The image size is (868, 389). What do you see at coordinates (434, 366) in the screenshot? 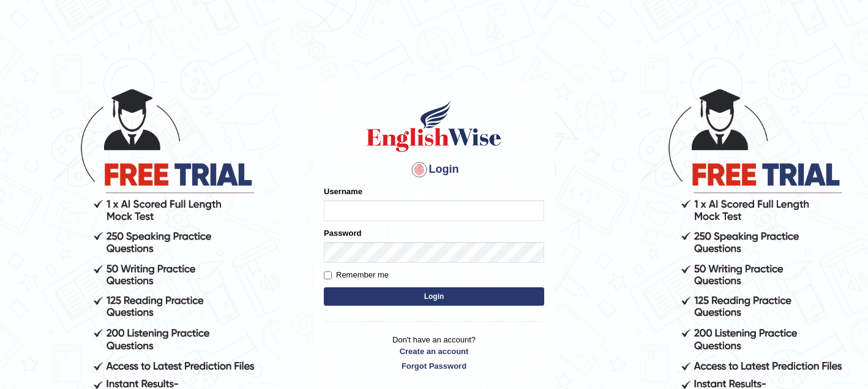
I see `a: Forgot Password` at bounding box center [434, 366].